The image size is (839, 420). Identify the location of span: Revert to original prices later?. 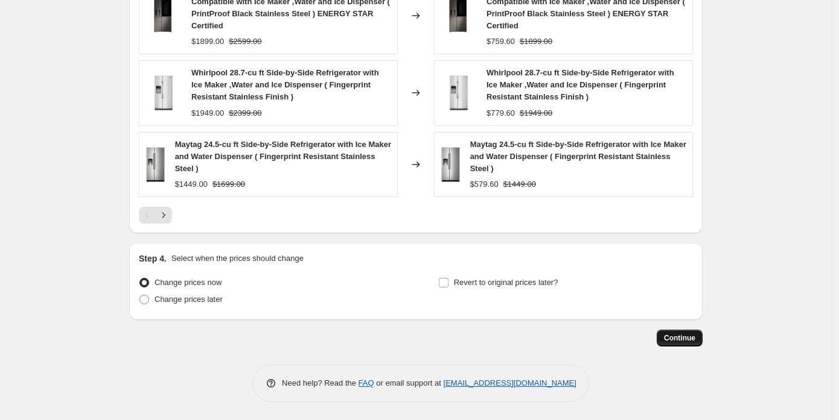
(506, 282).